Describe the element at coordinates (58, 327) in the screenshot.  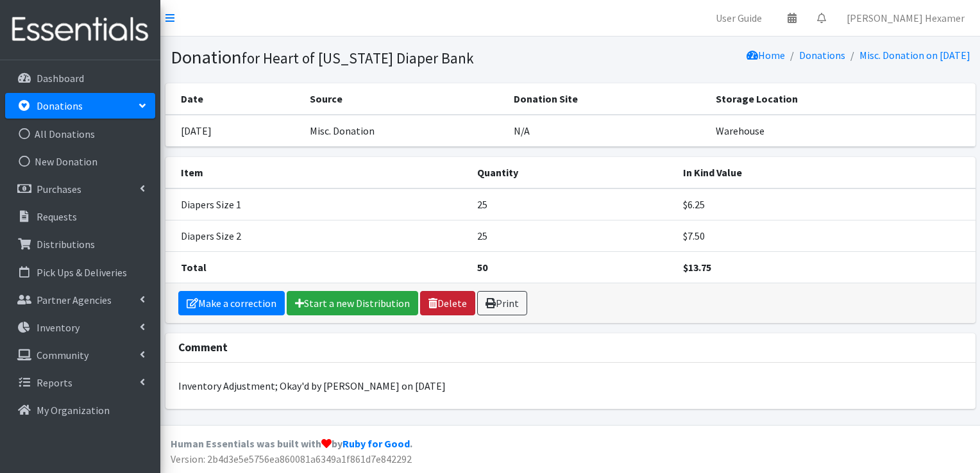
I see `p: Inventory` at that location.